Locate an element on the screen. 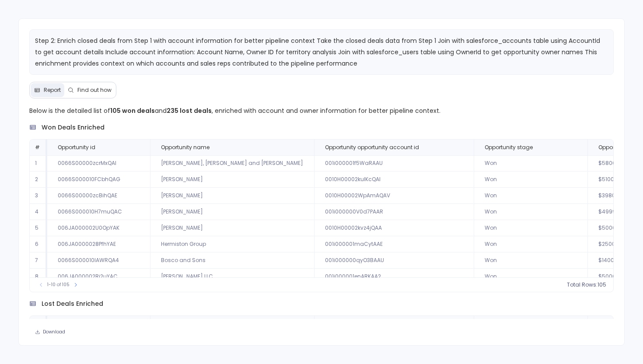 Image resolution: width=643 pixels, height=364 pixels. span: won deals enriched is located at coordinates (73, 127).